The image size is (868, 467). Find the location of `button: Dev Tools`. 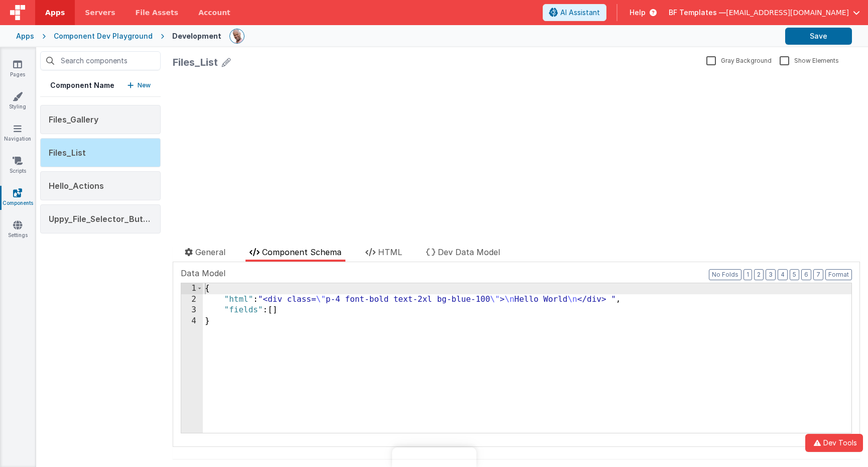

button: Dev Tools is located at coordinates (834, 443).